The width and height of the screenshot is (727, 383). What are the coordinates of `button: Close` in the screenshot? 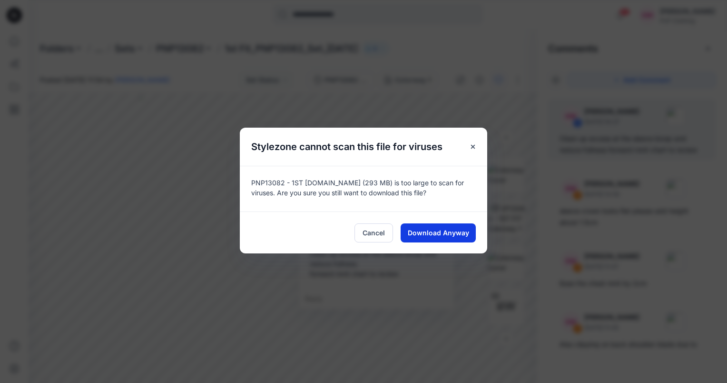 It's located at (473, 147).